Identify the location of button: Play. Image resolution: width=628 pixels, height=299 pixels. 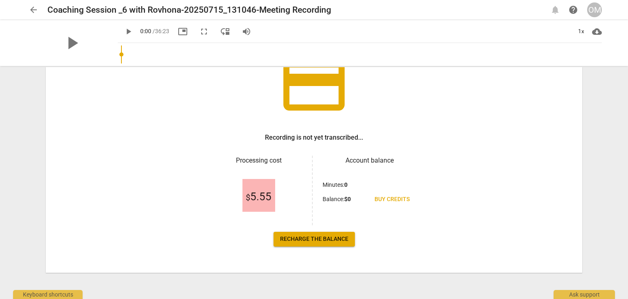
(128, 32).